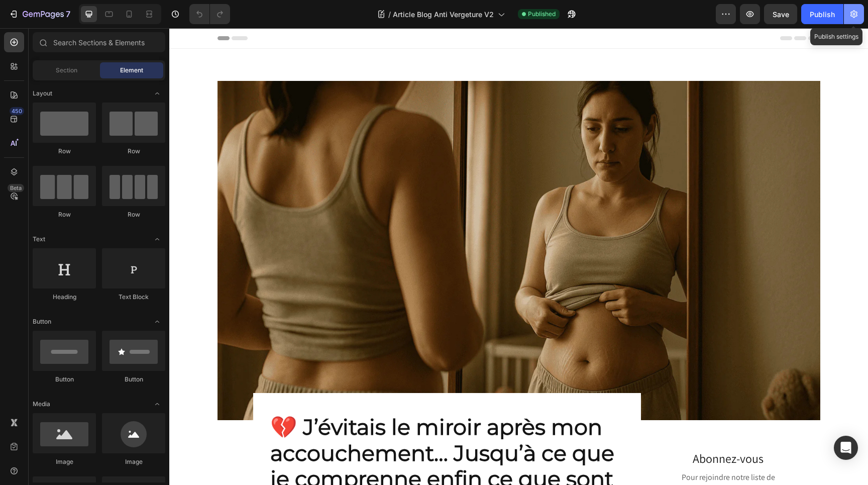  What do you see at coordinates (65, 297) in the screenshot?
I see `div: Heading` at bounding box center [65, 297].